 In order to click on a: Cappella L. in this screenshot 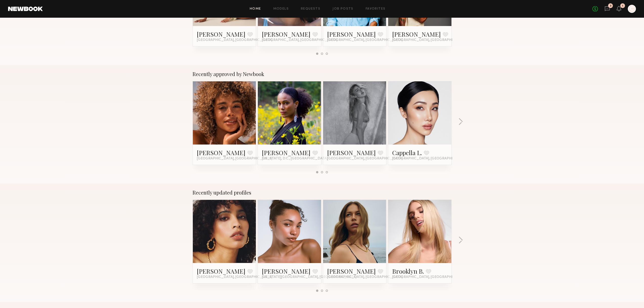, I will do `click(407, 152)`.